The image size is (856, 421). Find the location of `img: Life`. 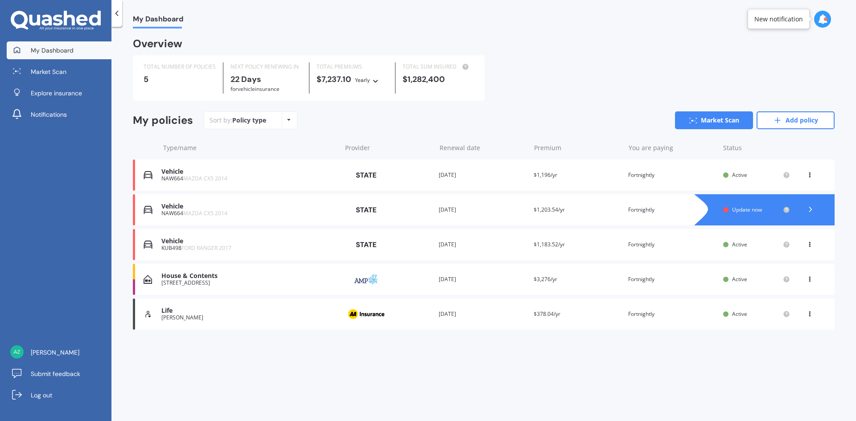

img: Life is located at coordinates (148, 314).